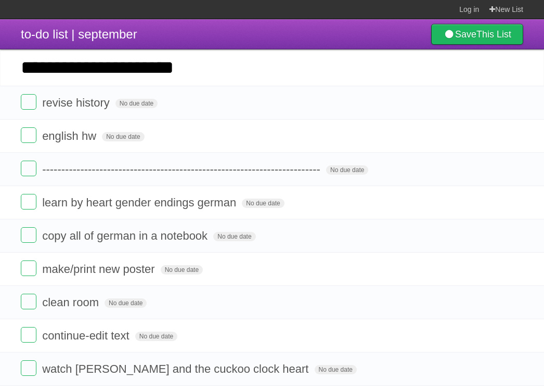  I want to click on a: SaveThis List, so click(477, 34).